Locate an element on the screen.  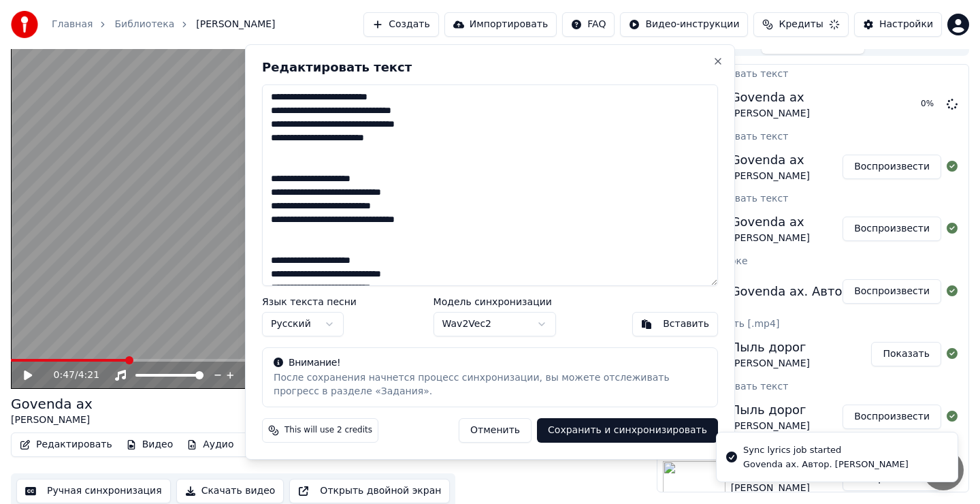
label: Язык текста песни is located at coordinates (309, 302).